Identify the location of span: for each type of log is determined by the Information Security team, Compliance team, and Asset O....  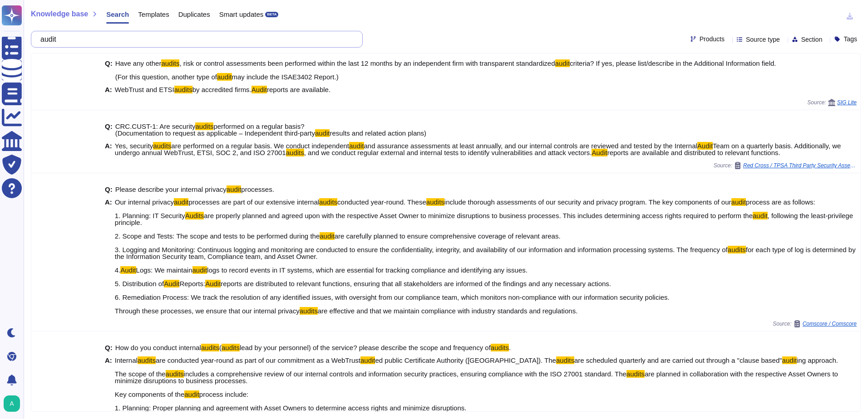
(485, 260).